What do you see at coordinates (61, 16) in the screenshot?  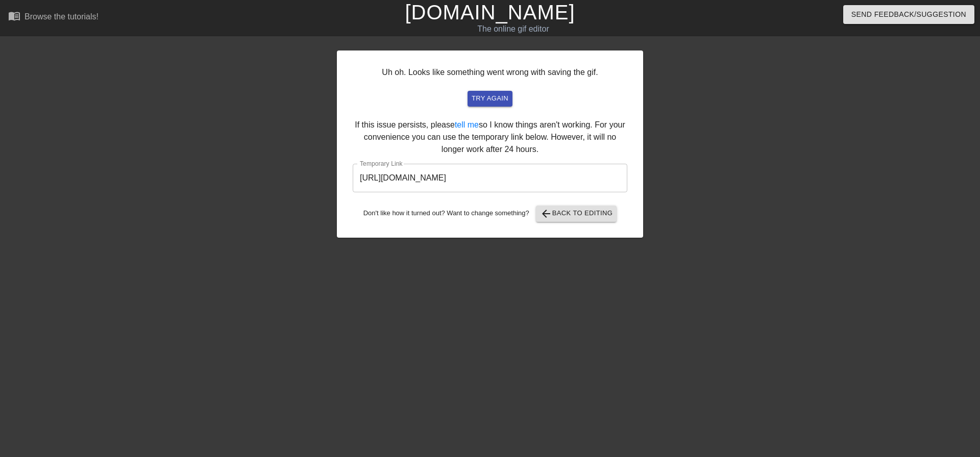 I see `div: Browse the tutorials!` at bounding box center [61, 16].